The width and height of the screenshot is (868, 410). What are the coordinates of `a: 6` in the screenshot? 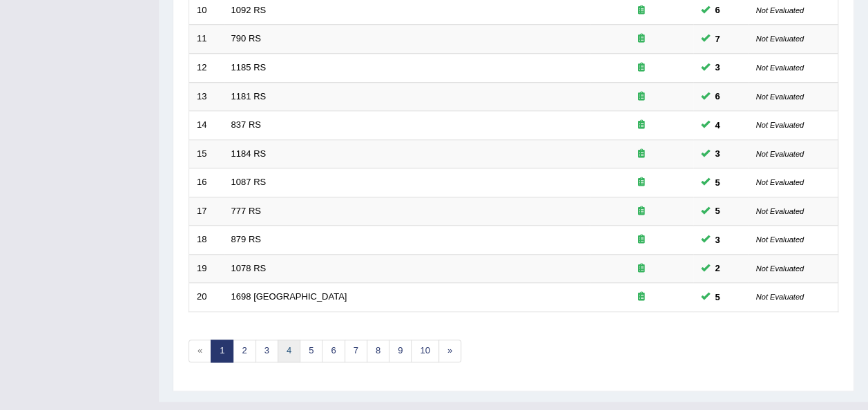 It's located at (333, 350).